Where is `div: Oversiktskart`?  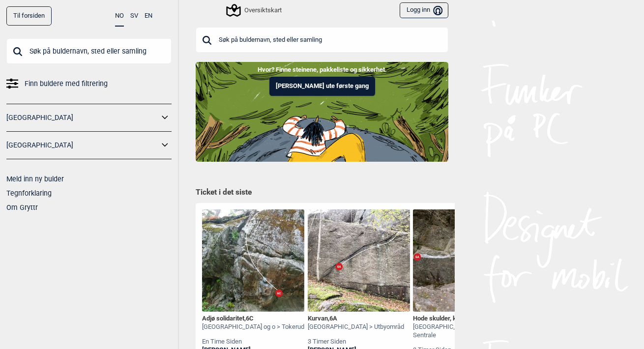 div: Oversiktskart is located at coordinates (255, 11).